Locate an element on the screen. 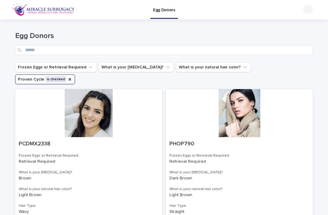  p: Dark Brown is located at coordinates (240, 178).